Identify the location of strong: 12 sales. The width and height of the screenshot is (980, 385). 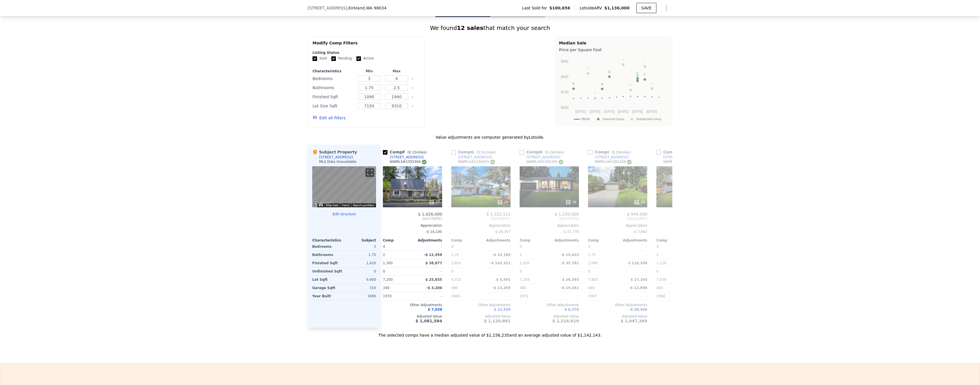
(470, 28).